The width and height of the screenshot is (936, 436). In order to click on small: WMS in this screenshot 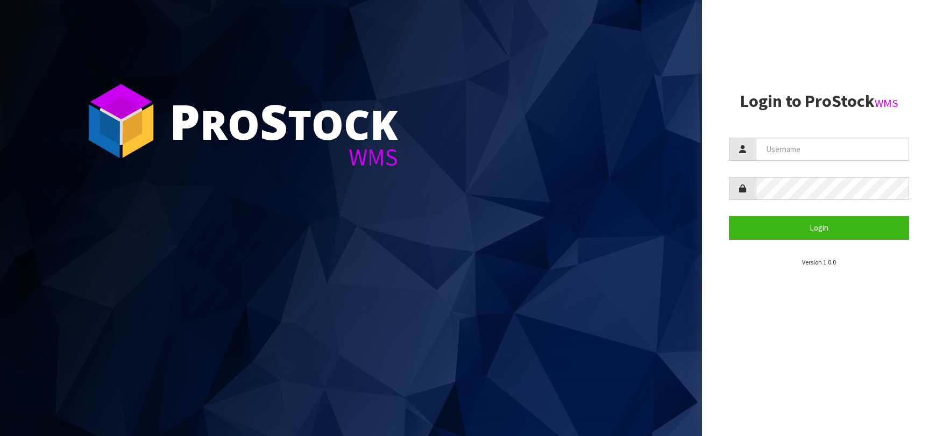, I will do `click(886, 103)`.